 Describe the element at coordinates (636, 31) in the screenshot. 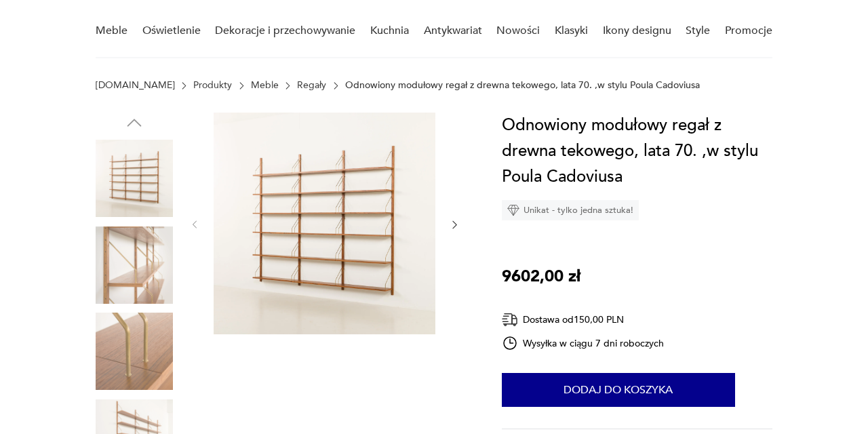

I see `a: Ikony designu` at that location.